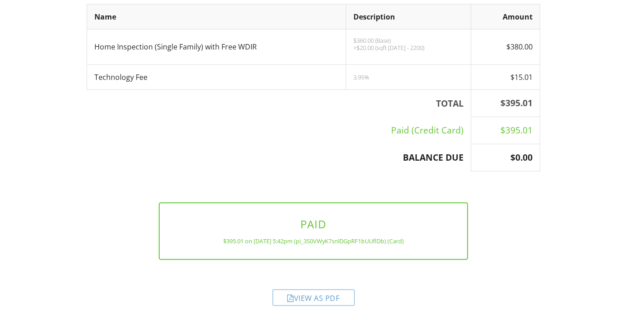  I want to click on td: Paid (Credit Card), so click(279, 131).